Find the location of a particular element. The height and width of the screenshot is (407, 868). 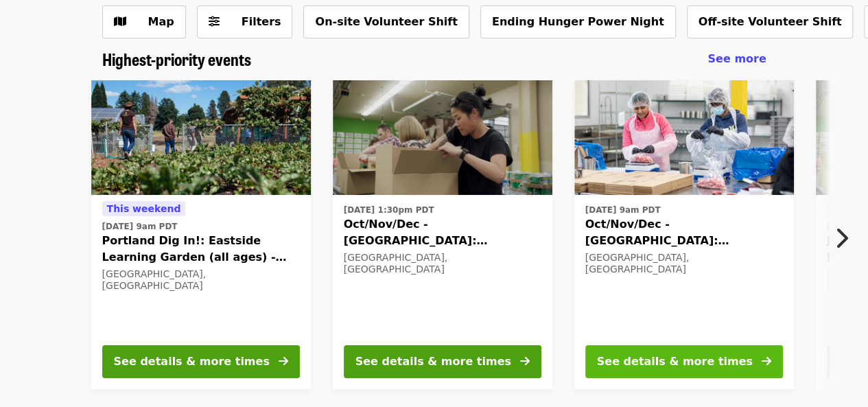

span: Highest-priority events is located at coordinates (177, 58).